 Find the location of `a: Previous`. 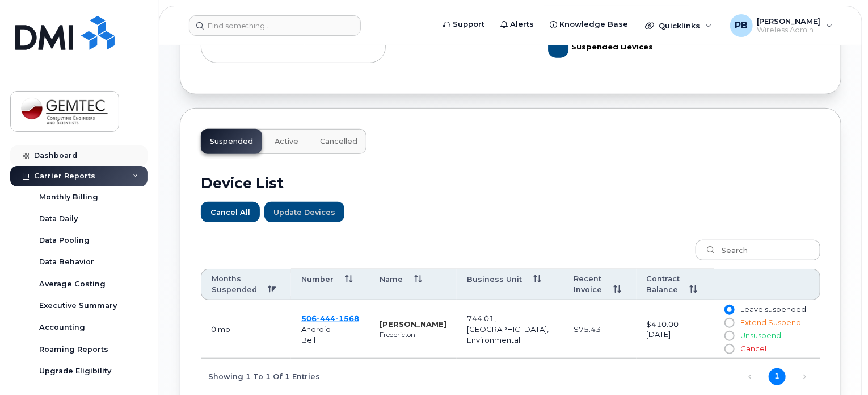

a: Previous is located at coordinates (750, 377).